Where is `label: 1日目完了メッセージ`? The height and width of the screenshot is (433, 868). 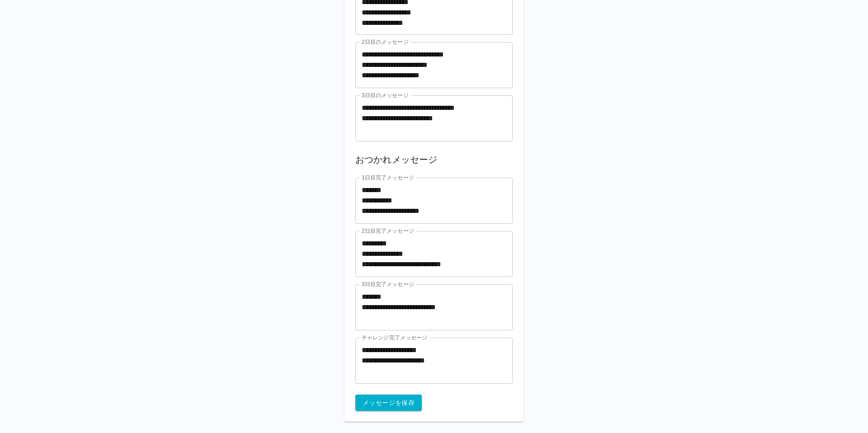 label: 1日目完了メッセージ is located at coordinates (388, 177).